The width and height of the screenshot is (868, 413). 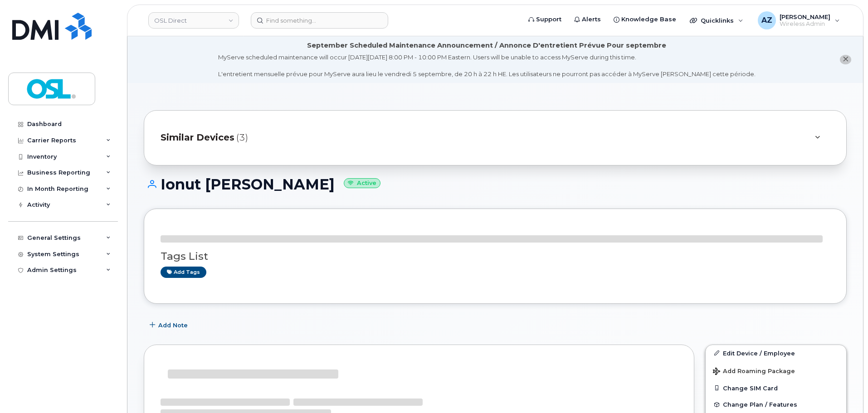 What do you see at coordinates (486, 45) in the screenshot?
I see `div: September Scheduled Maintenance Announcement / Annonce D'entretient Prévue Pour septembre` at bounding box center [486, 45].